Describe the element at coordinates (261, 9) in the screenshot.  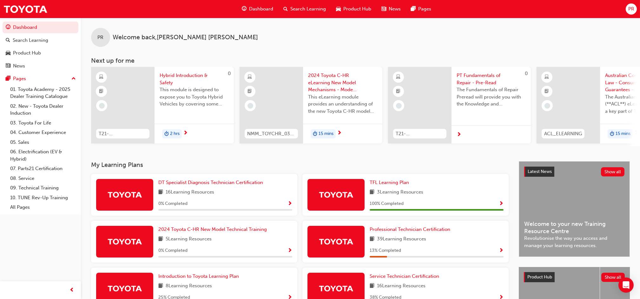
I see `span: Dashboard` at that location.